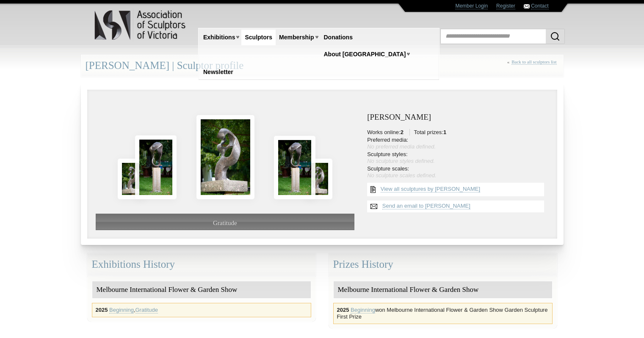 Image resolution: width=644 pixels, height=338 pixels. What do you see at coordinates (297, 37) in the screenshot?
I see `a: Membership` at bounding box center [297, 37].